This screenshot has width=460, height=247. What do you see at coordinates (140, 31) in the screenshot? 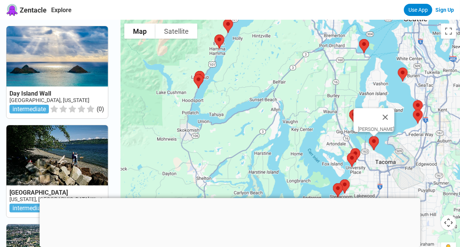
I see `button: Show street map` at bounding box center [140, 31].